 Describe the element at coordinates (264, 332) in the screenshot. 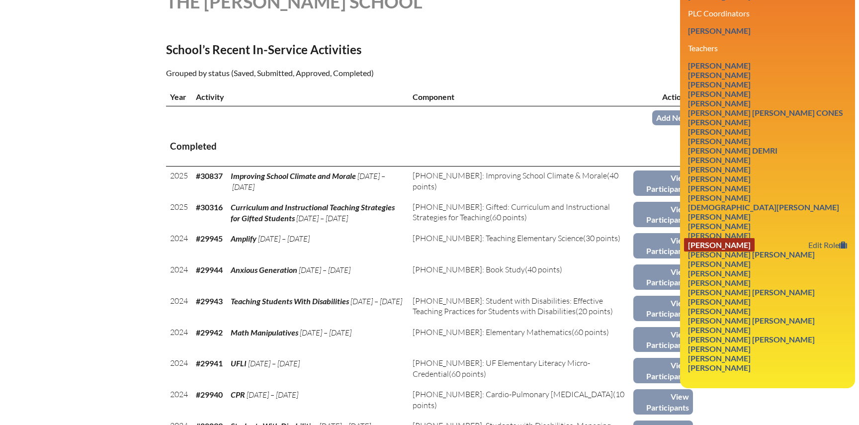

I see `span: Math Manipulatives` at that location.